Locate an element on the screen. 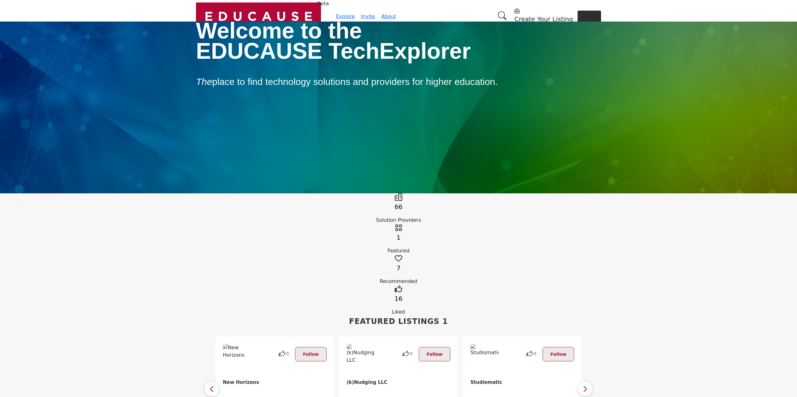  i: Go to Liked is located at coordinates (398, 289).